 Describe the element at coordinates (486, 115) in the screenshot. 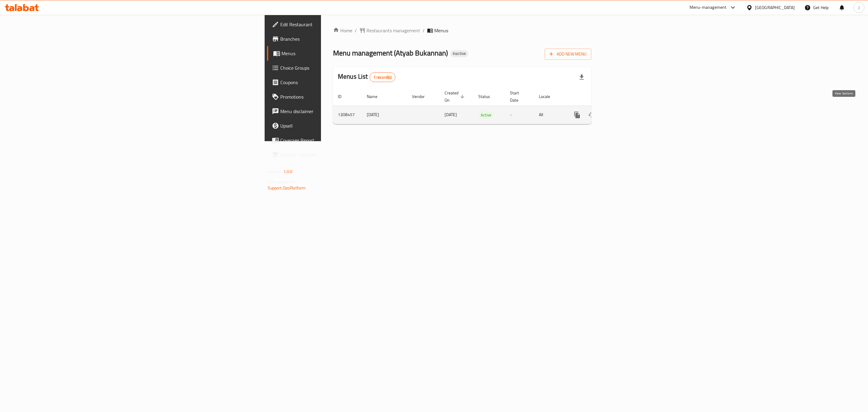

I see `div: Active` at that location.